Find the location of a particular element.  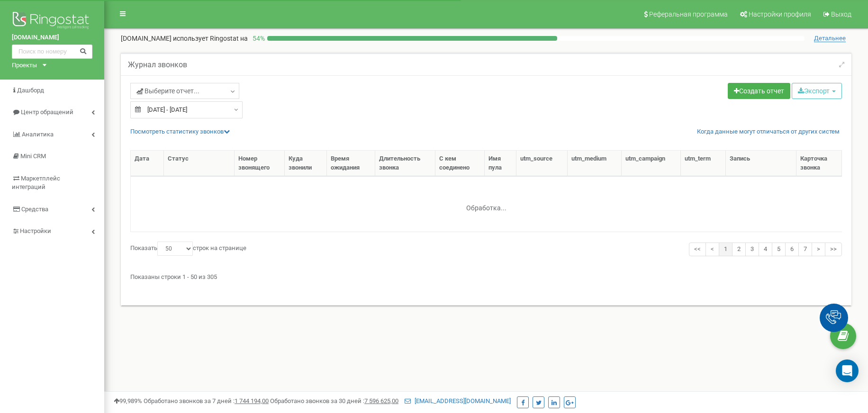

a: 5 is located at coordinates (778, 249).